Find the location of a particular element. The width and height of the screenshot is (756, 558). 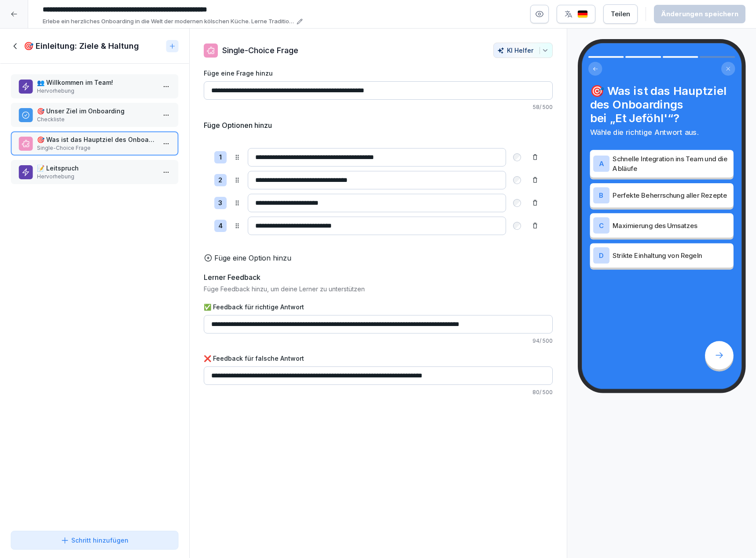

button: Schritt hinzufügen is located at coordinates (94, 540).